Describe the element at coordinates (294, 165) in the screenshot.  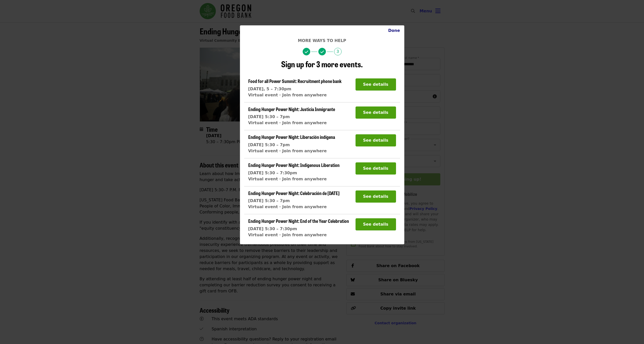
I see `span: Ending Hunger Power Night: Indigenous Liberation` at that location.